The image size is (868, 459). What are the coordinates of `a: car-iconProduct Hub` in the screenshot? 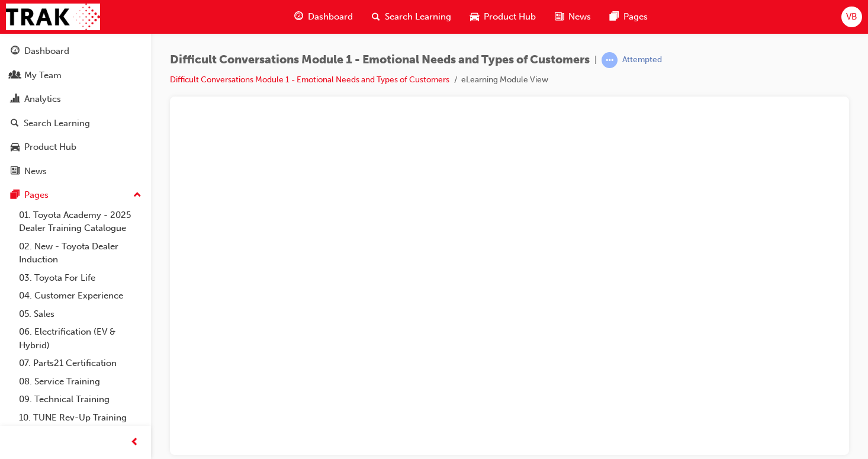 It's located at (503, 17).